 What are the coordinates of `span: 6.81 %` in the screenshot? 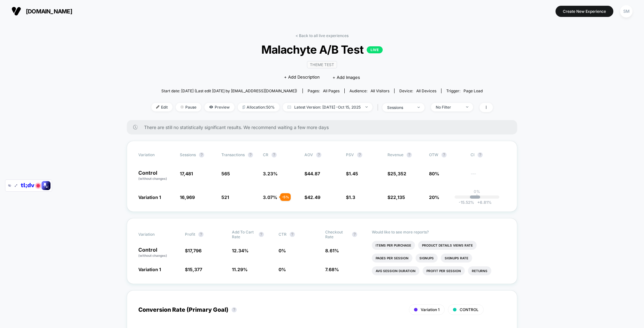 It's located at (482, 202).